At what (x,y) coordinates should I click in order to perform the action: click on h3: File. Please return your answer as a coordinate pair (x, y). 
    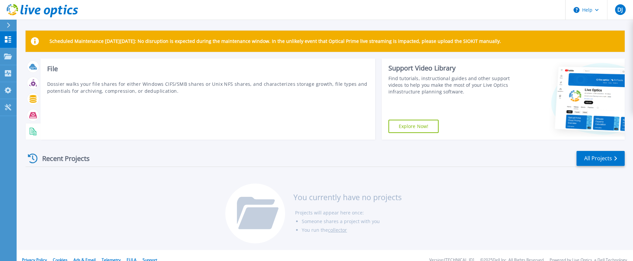
    Looking at the image, I should click on (208, 69).